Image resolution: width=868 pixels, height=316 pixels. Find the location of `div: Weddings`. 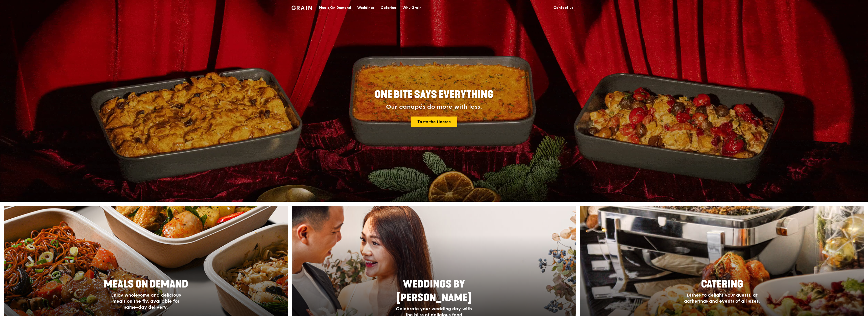

div: Weddings is located at coordinates (366, 8).